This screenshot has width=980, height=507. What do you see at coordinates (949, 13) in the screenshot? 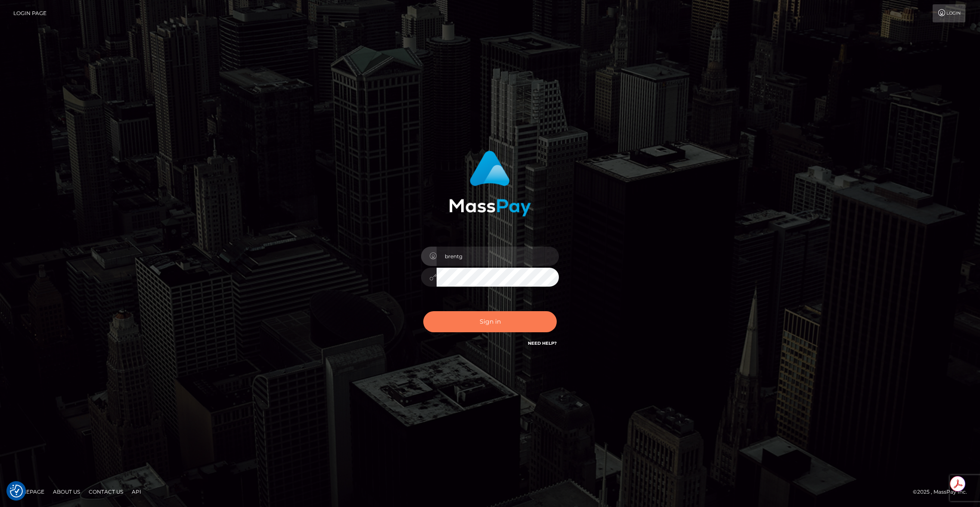
I see `a: Login` at bounding box center [949, 13].